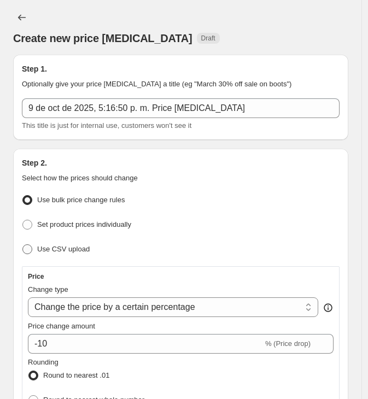 The image size is (368, 399). What do you see at coordinates (43, 362) in the screenshot?
I see `span: Rounding` at bounding box center [43, 362].